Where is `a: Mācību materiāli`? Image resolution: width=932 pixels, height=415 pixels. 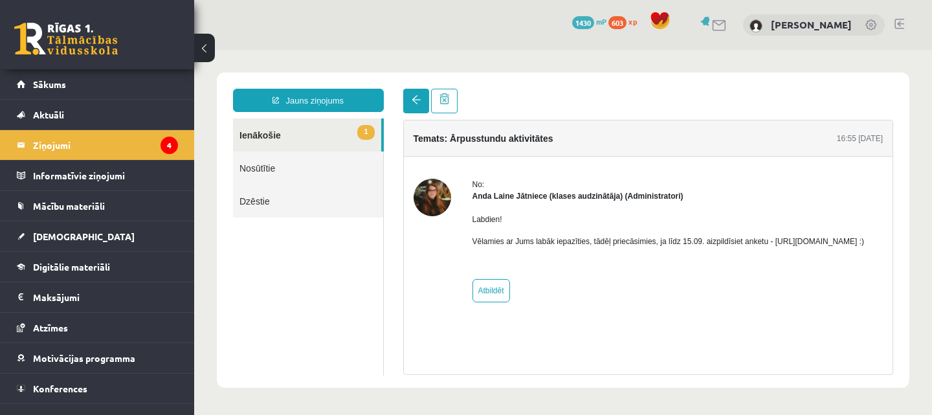 a: Mācību materiāli is located at coordinates (97, 206).